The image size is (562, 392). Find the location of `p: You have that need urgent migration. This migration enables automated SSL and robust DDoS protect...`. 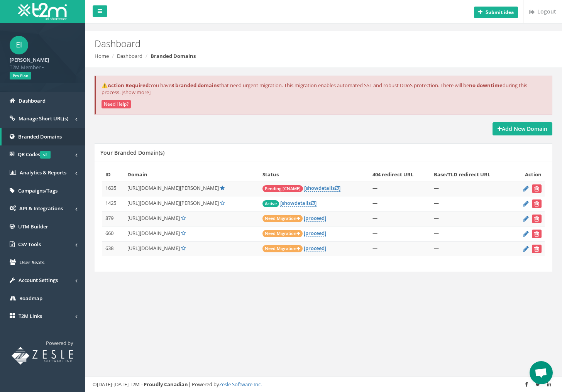

p: You have that need urgent migration. This migration enables automated SSL and robust DDoS protect... is located at coordinates (324, 89).